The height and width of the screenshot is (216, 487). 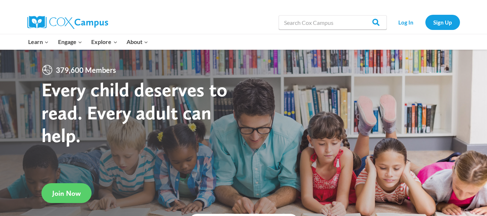 What do you see at coordinates (137, 42) in the screenshot?
I see `span: About` at bounding box center [137, 42].